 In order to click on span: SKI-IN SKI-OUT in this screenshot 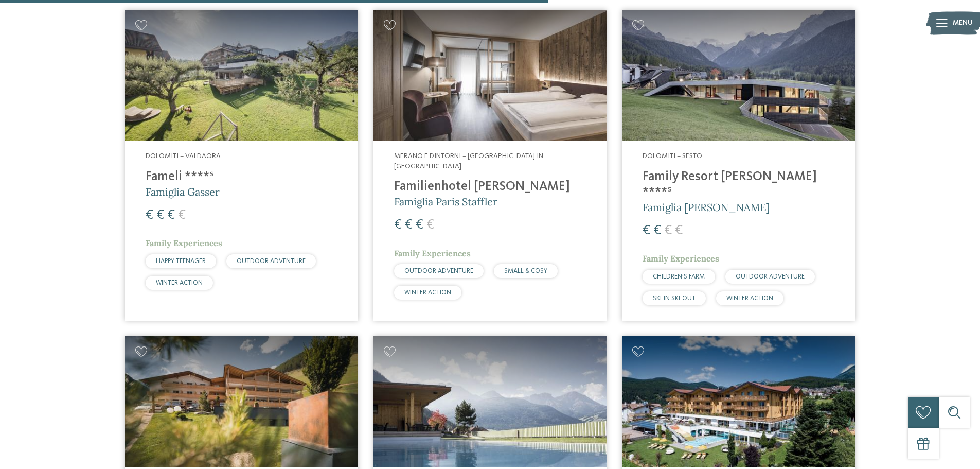, I will do `click(674, 298)`.